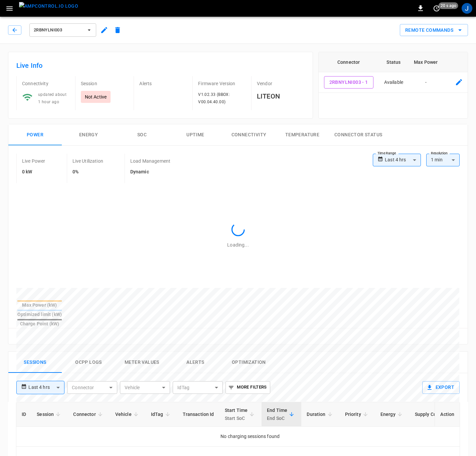 The height and width of the screenshot is (456, 476). I want to click on th: Action, so click(447, 414).